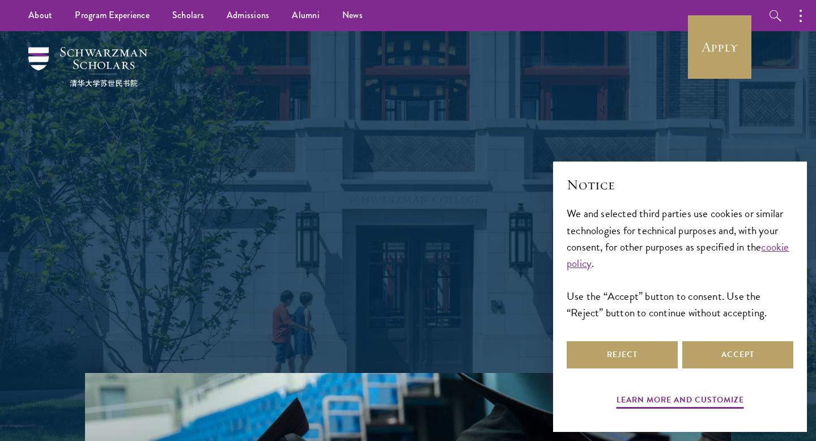 This screenshot has height=441, width=816. I want to click on div: We and selected third parties use cookies or similar technologies for technical purposes and, wit..., so click(680, 262).